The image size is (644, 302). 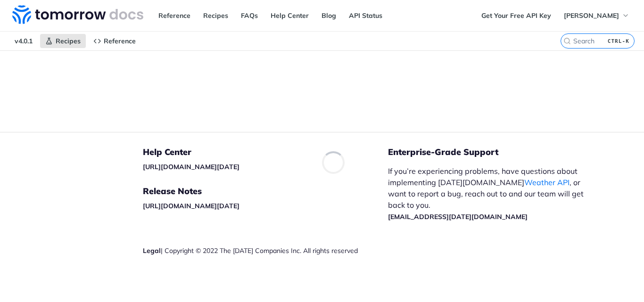 What do you see at coordinates (366, 16) in the screenshot?
I see `a: API Status` at bounding box center [366, 16].